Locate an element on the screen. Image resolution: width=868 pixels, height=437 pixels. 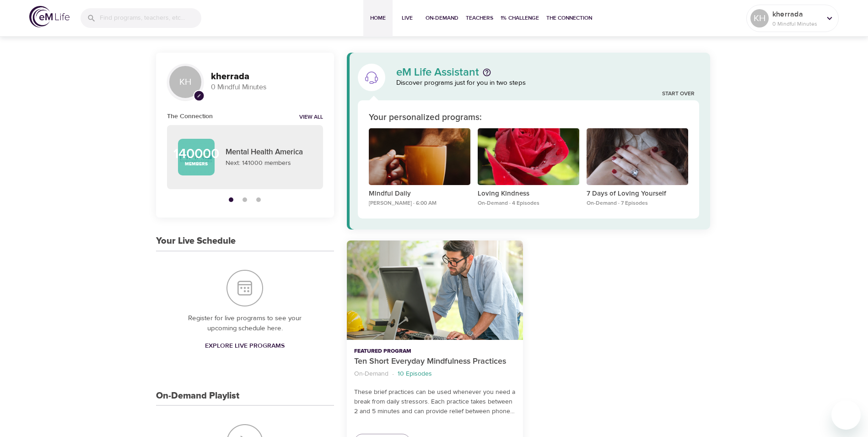
p: Featured Program is located at coordinates (435, 351).